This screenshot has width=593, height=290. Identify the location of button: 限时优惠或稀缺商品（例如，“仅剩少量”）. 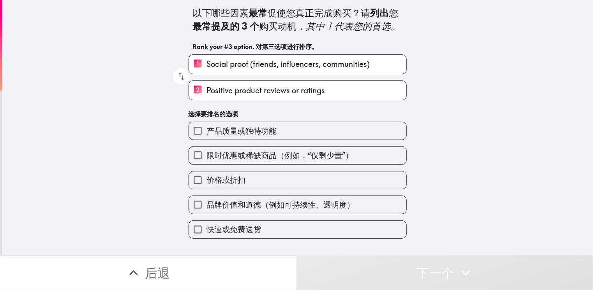
(298, 155).